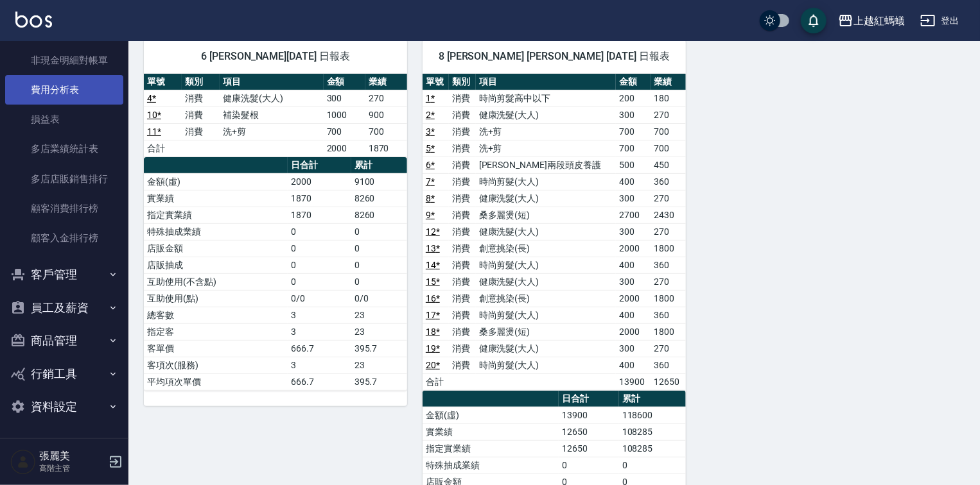 The height and width of the screenshot is (485, 980). What do you see at coordinates (344, 115) in the screenshot?
I see `td: 1000` at bounding box center [344, 115].